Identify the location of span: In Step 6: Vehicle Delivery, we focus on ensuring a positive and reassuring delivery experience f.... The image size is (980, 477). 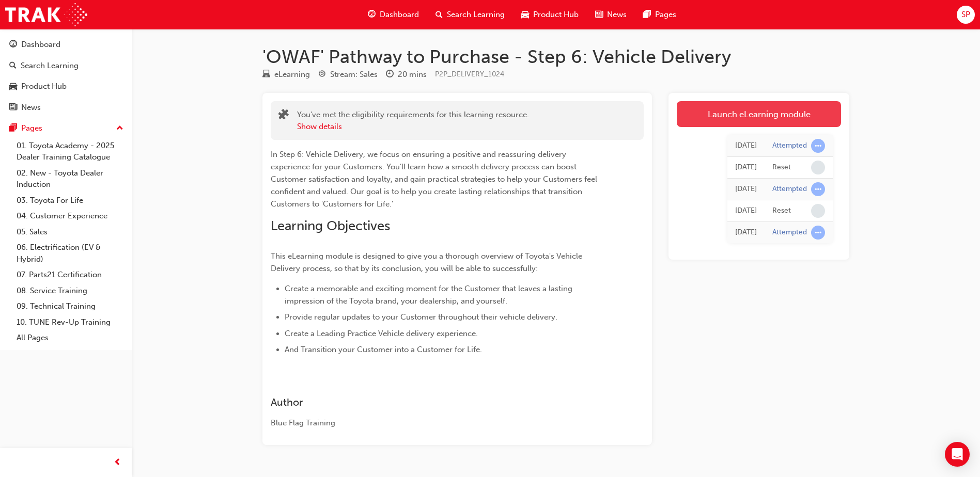
(435, 179).